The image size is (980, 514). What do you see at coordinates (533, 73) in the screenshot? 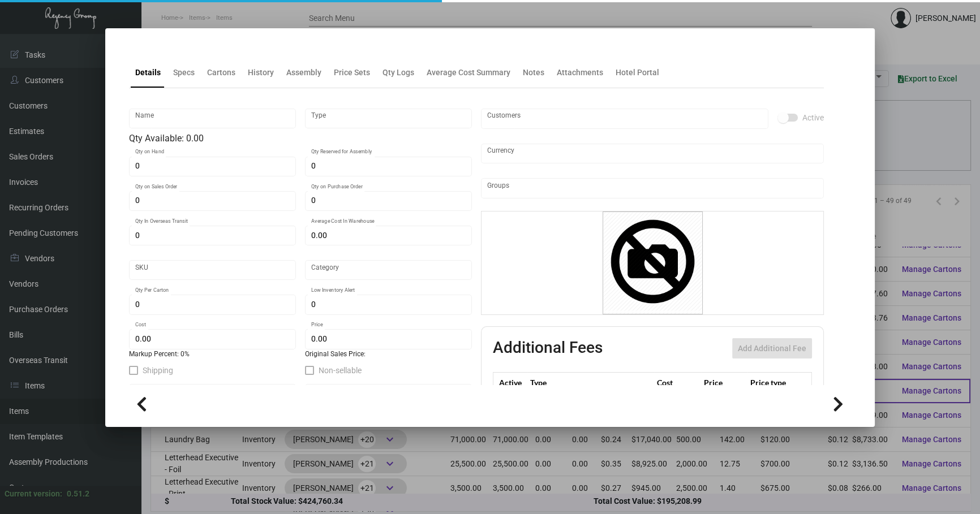
I see `div: Notes` at bounding box center [533, 73].